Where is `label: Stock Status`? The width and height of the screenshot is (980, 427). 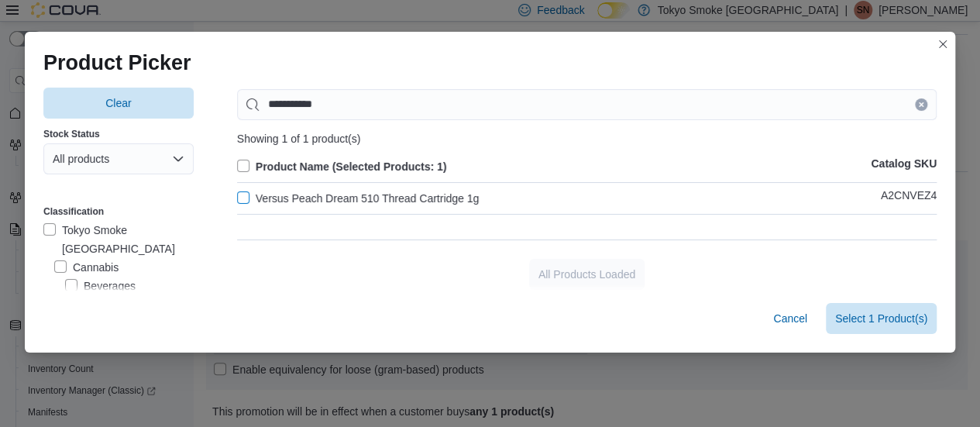 label: Stock Status is located at coordinates (72, 133).